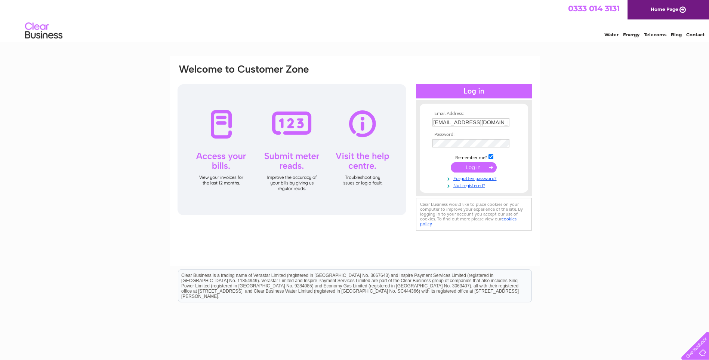  Describe the element at coordinates (468, 221) in the screenshot. I see `a: cookies policy` at that location.